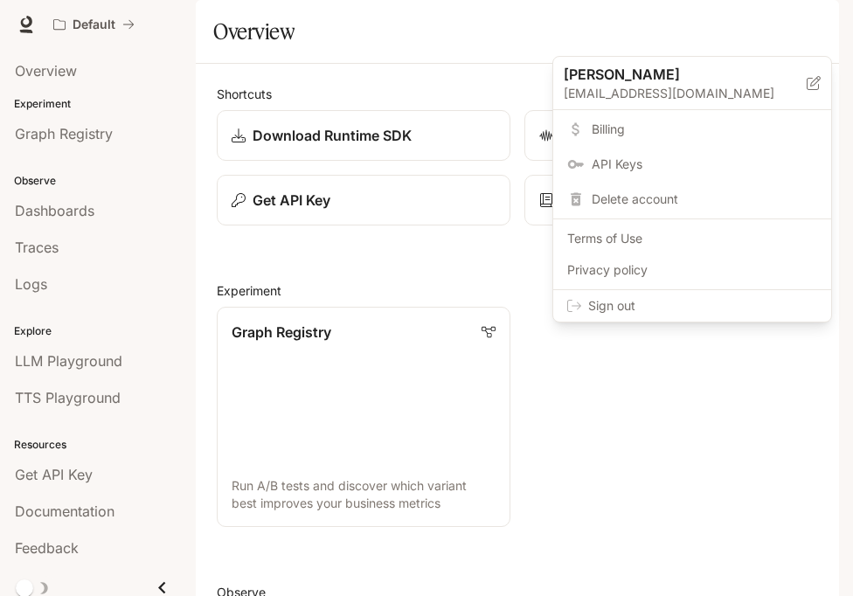 The width and height of the screenshot is (853, 596). I want to click on a: Privacy policy, so click(692, 270).